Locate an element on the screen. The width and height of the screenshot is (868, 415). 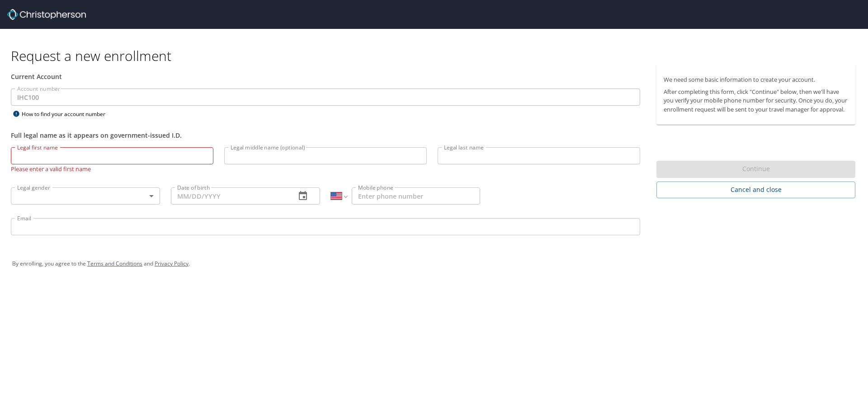
p: Please enter a valid first name is located at coordinates (112, 168).